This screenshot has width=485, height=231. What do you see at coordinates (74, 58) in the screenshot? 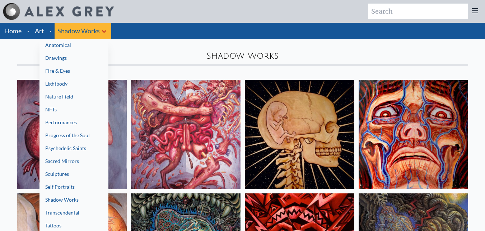
I see `a: Drawings` at bounding box center [74, 58].